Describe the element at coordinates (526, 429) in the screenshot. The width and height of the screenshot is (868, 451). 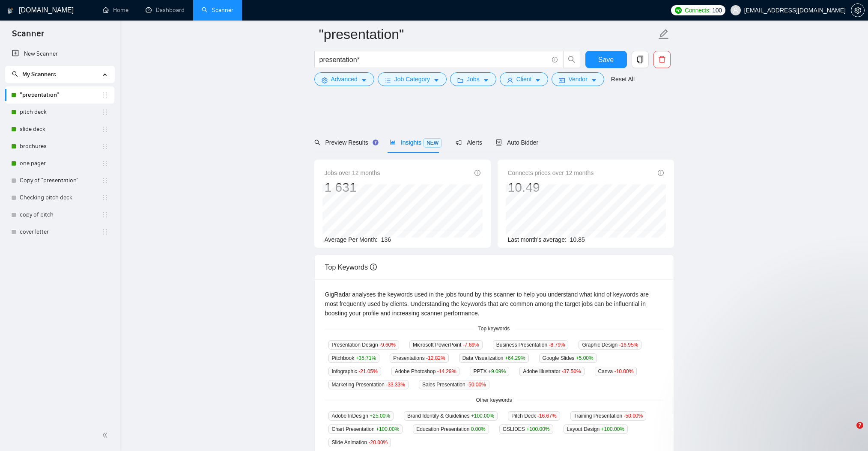
I see `span: GSLIDES` at that location.